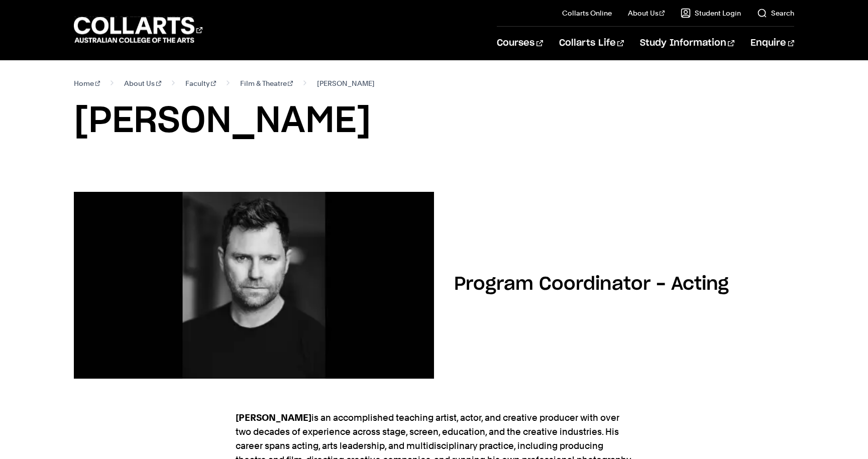 The width and height of the screenshot is (868, 459). I want to click on a: Collarts Online, so click(586, 13).